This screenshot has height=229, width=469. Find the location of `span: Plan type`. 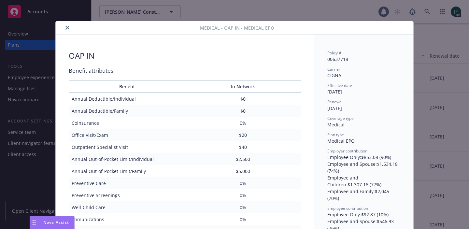

span: Plan type is located at coordinates (335, 134).